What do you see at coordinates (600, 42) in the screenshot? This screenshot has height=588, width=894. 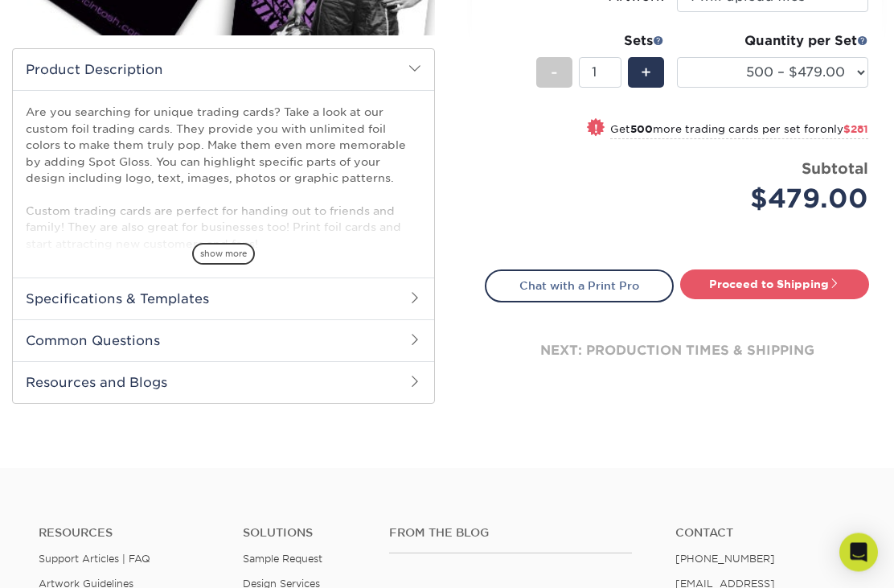 I see `div: Sets` at bounding box center [600, 42].